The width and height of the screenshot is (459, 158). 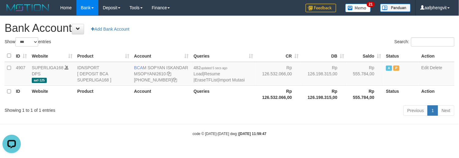 I want to click on select: Showentries, so click(x=27, y=42).